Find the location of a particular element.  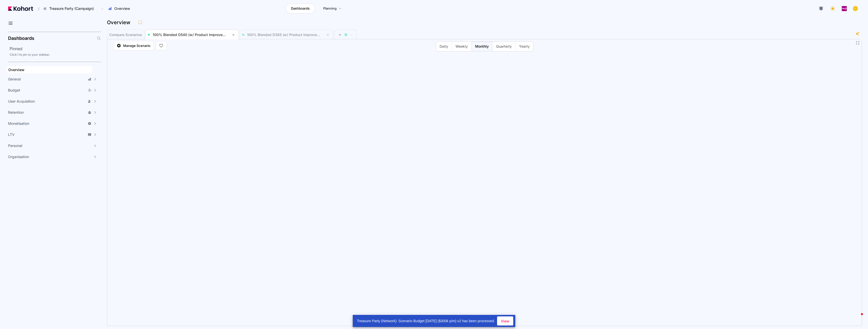

div: Click to pin to your sidebar. is located at coordinates (55, 54).